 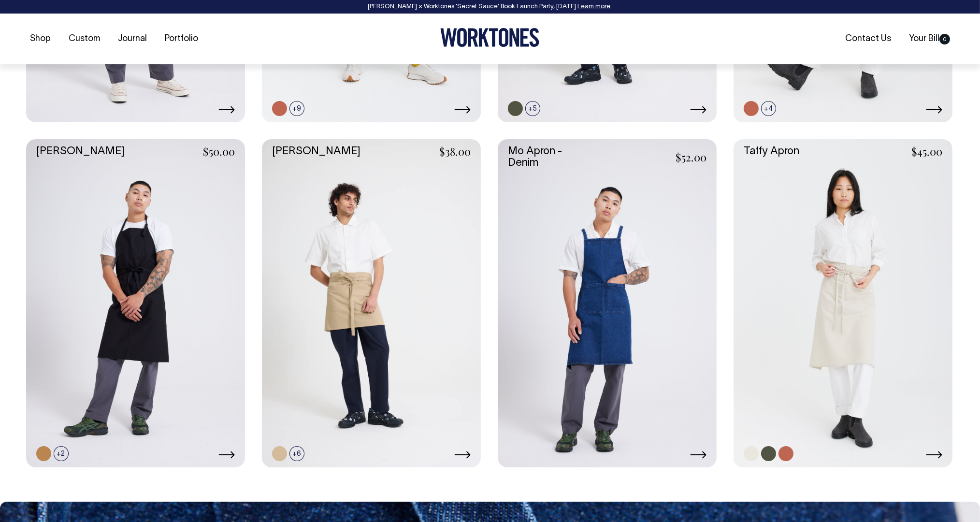 What do you see at coordinates (532, 108) in the screenshot?
I see `span: +5` at bounding box center [532, 108].